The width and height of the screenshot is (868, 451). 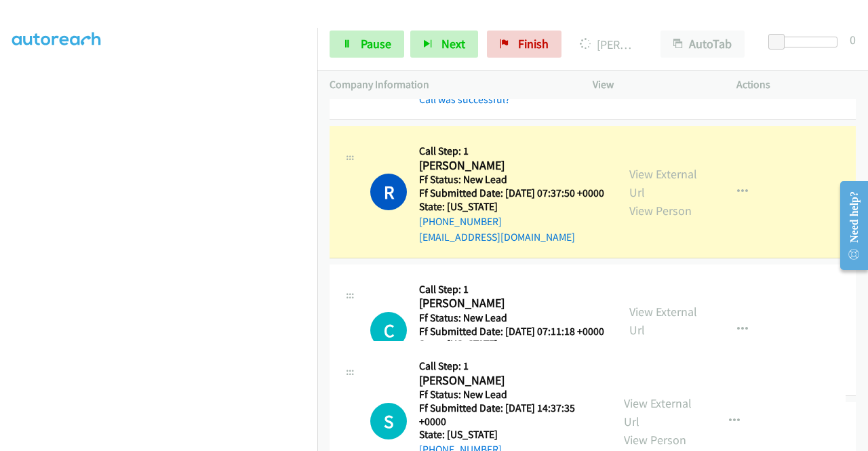 What do you see at coordinates (652, 85) in the screenshot?
I see `p: View` at bounding box center [652, 85].